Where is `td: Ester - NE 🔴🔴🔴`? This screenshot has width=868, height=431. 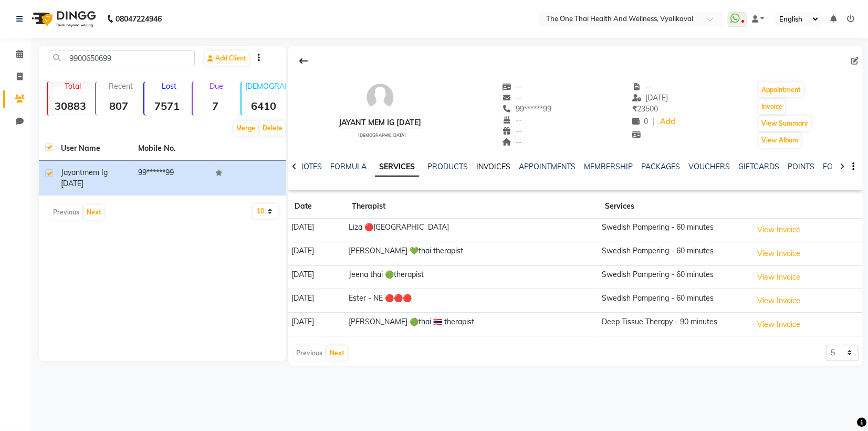
td: Ester - NE 🔴🔴🔴 is located at coordinates (472, 301).